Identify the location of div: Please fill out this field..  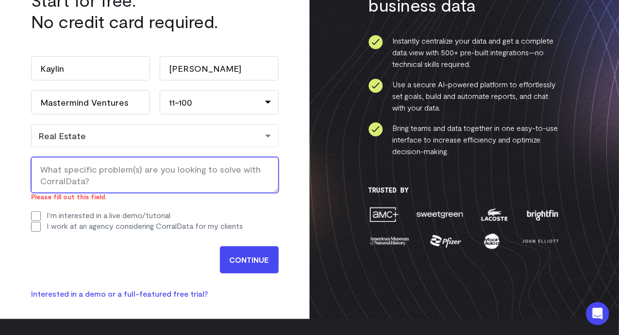
(155, 197).